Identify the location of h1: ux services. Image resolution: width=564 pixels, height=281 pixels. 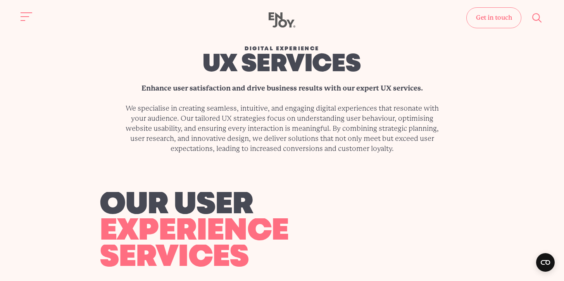
(281, 65).